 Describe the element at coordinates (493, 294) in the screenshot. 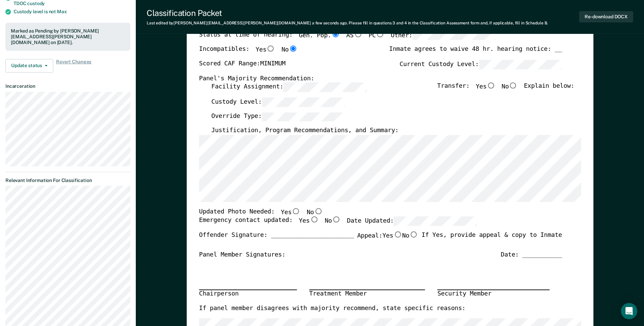

I see `div: Security Member` at that location.